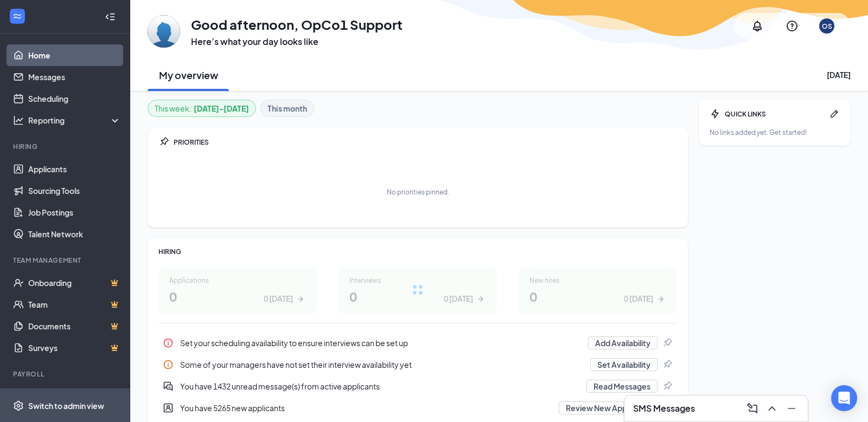  What do you see at coordinates (74, 55) in the screenshot?
I see `a: Home` at bounding box center [74, 55].